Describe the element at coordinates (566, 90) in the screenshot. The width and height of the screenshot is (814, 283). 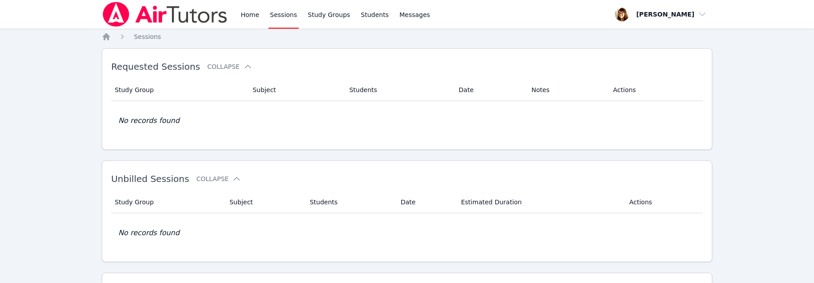
I see `th: Notes` at that location.